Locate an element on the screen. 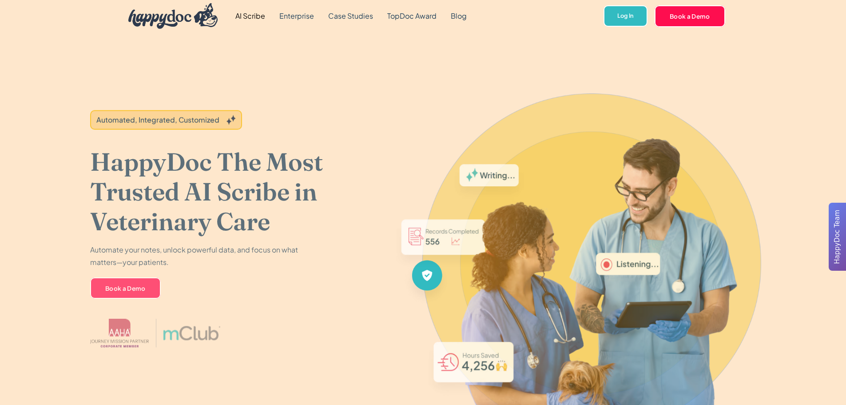 The width and height of the screenshot is (846, 405). img: AAHA Advantage logo is located at coordinates (119, 333).